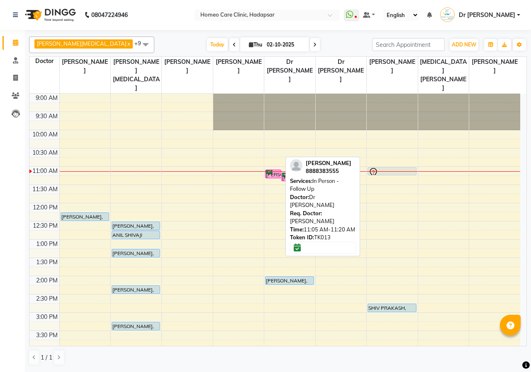 Image resolution: width=531 pixels, height=372 pixels. Describe the element at coordinates (45, 226) in the screenshot. I see `div: 12:30 PM` at that location.